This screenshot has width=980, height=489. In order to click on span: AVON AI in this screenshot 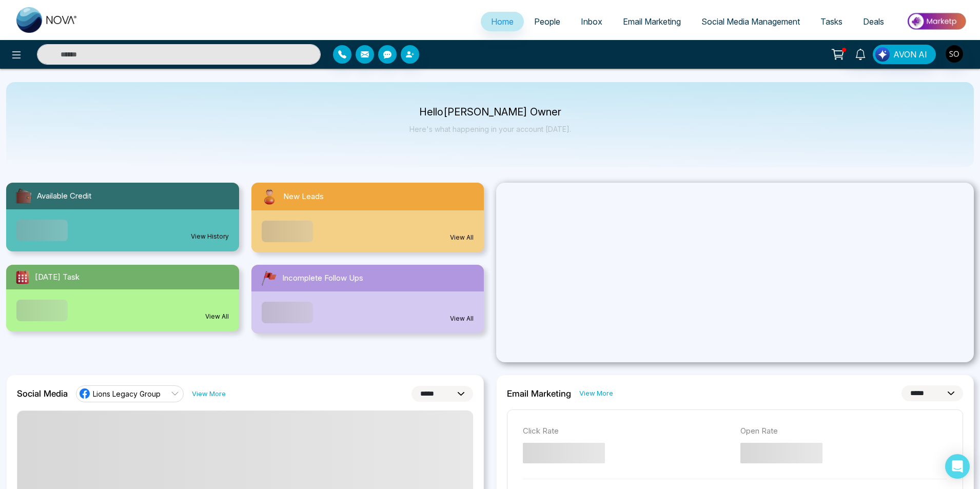, I will do `click(910, 55)`.